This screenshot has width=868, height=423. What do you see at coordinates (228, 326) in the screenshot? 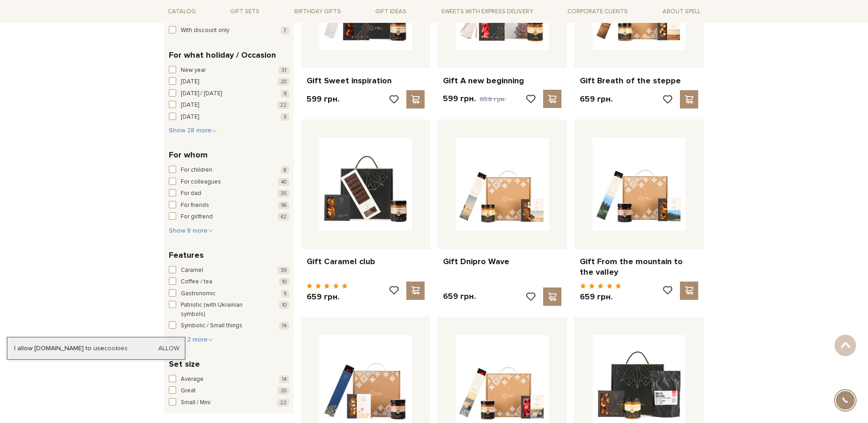
I see `button: Symbolic / Small things 14` at bounding box center [228, 326].